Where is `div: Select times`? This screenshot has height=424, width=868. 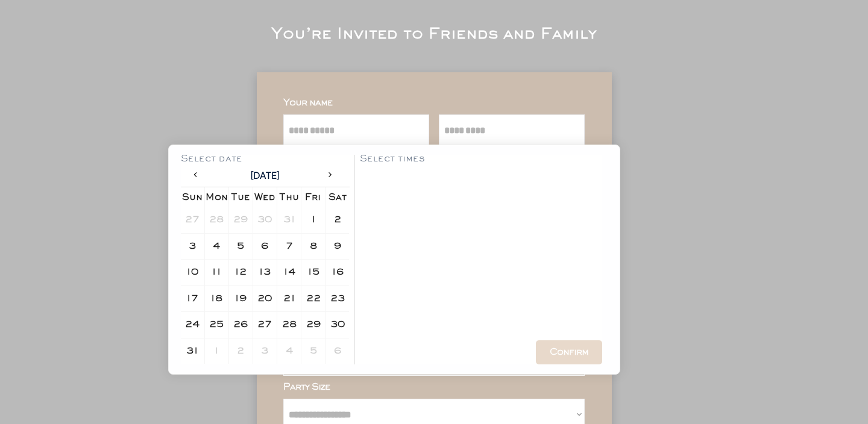 div: Select times is located at coordinates (482, 159).